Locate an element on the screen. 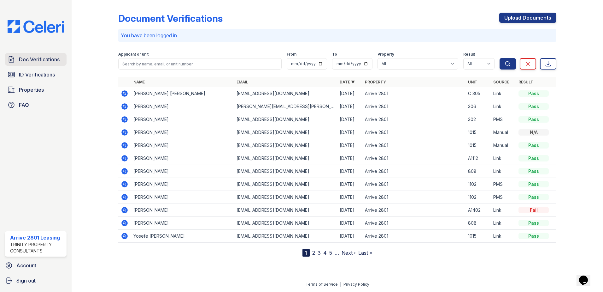 The height and width of the screenshot is (292, 603). div: 1 is located at coordinates (306, 252).